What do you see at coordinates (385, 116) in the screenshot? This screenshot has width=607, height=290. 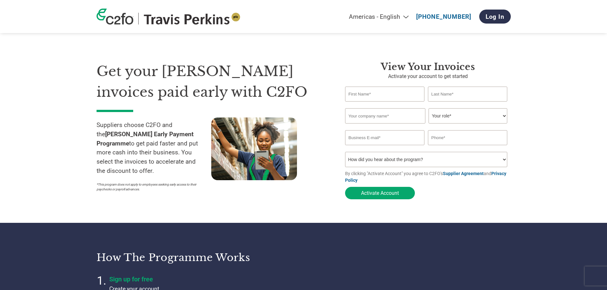 I see `input: Your company name*` at bounding box center [385, 116].